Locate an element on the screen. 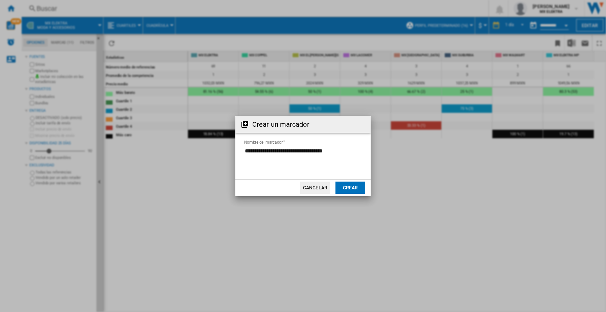 This screenshot has height=312, width=606. button: Close dialog is located at coordinates (361, 124).